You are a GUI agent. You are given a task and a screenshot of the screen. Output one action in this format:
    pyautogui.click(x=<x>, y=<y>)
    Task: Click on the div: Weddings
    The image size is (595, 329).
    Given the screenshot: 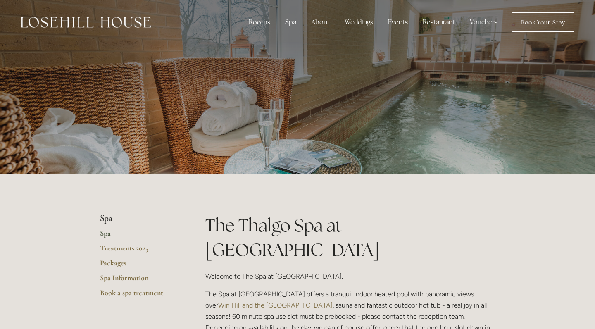 What is the action you would take?
    pyautogui.click(x=359, y=22)
    